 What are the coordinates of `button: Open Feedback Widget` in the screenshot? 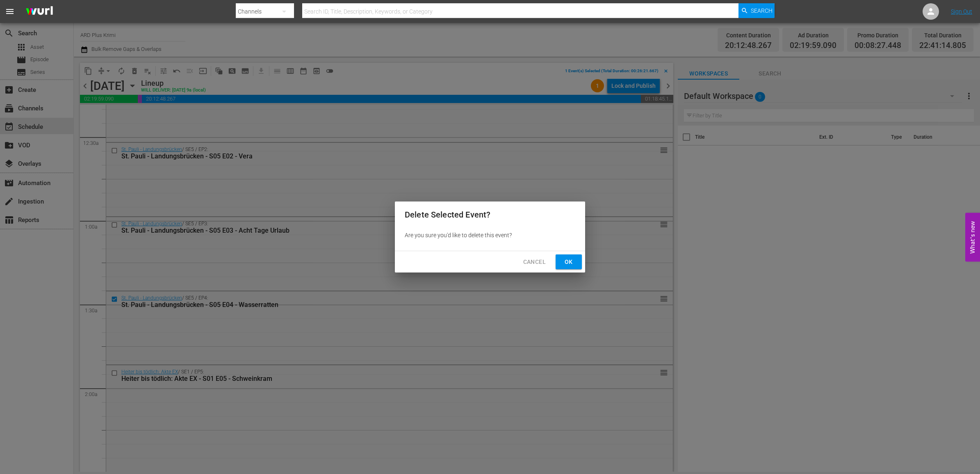 It's located at (973, 237).